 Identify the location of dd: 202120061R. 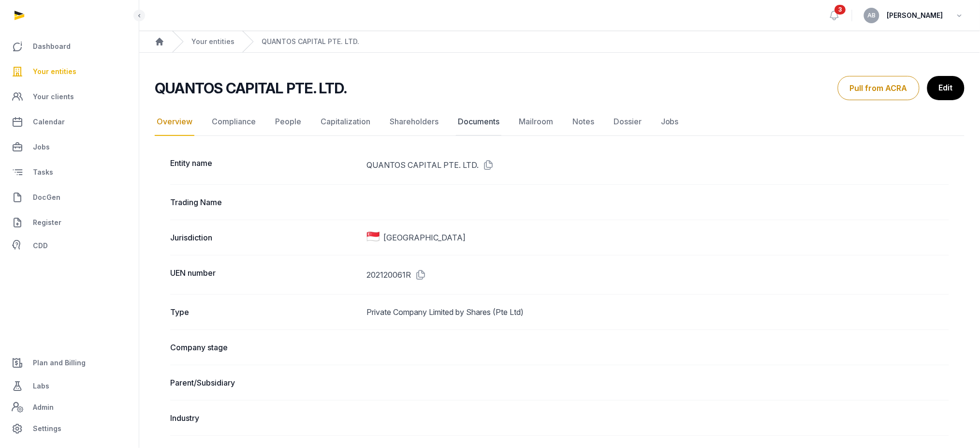
(658, 275).